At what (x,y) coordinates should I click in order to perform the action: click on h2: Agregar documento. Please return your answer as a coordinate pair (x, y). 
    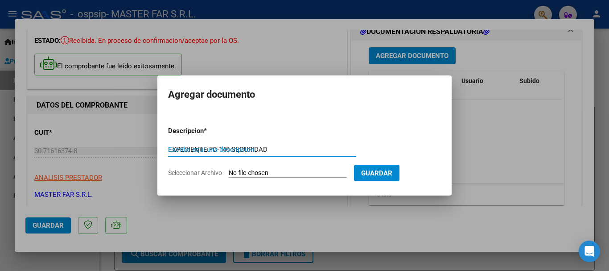
    Looking at the image, I should click on (305, 95).